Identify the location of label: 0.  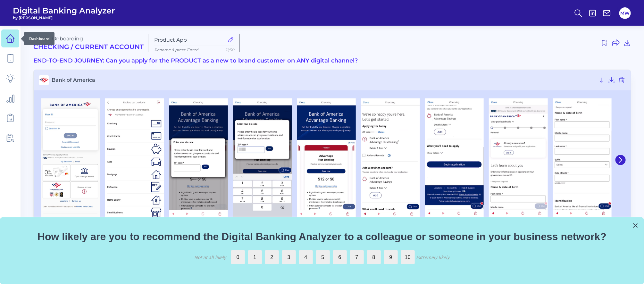
(238, 257).